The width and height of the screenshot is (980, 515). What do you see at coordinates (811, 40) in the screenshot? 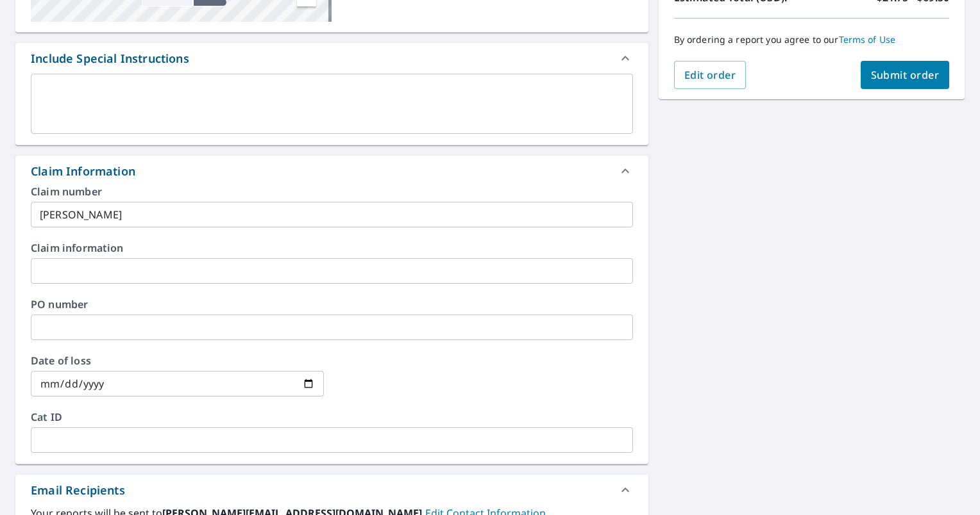
I see `p: By ordering a report you agree to our` at bounding box center [811, 40].